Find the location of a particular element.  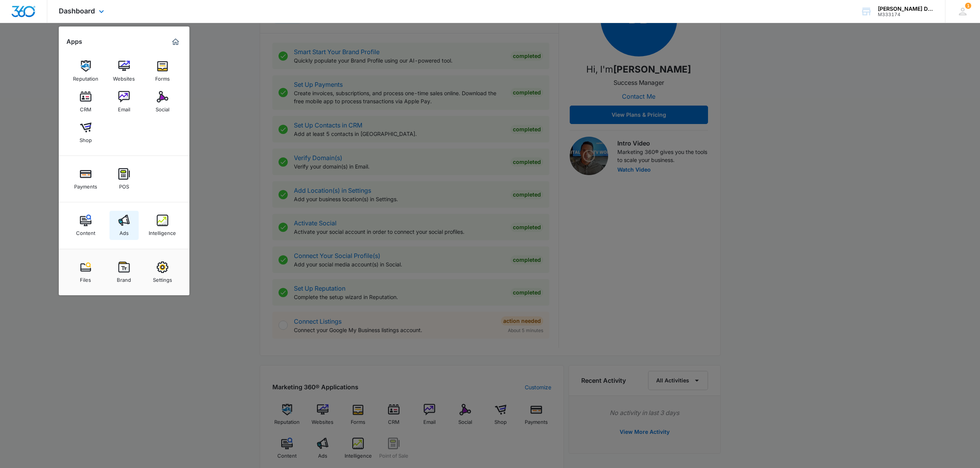

a: Brand is located at coordinates (124, 273).